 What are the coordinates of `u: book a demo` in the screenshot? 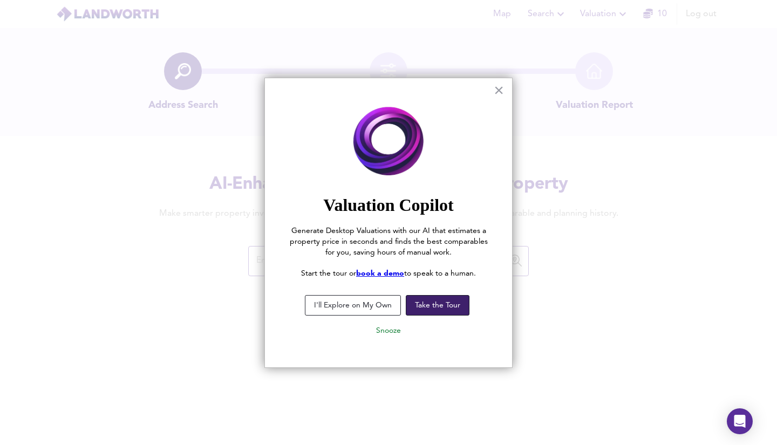 It's located at (380, 274).